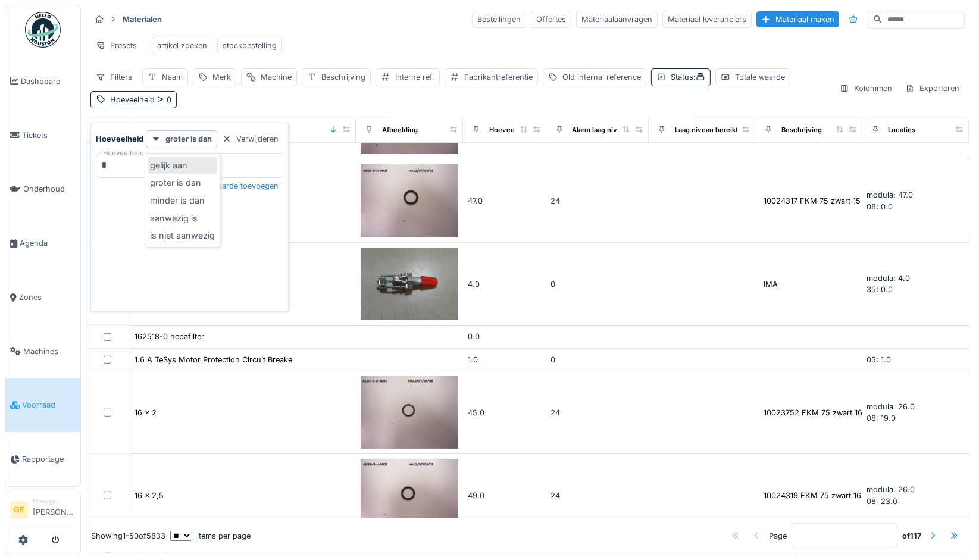 Image resolution: width=979 pixels, height=560 pixels. Describe the element at coordinates (182, 218) in the screenshot. I see `div: aanwezig is` at that location.